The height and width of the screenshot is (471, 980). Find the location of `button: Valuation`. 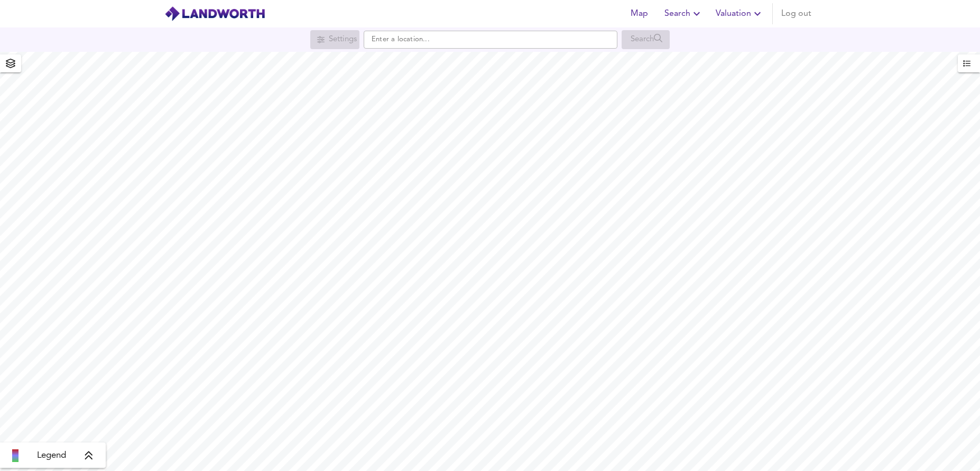

button: Valuation is located at coordinates (740, 14).